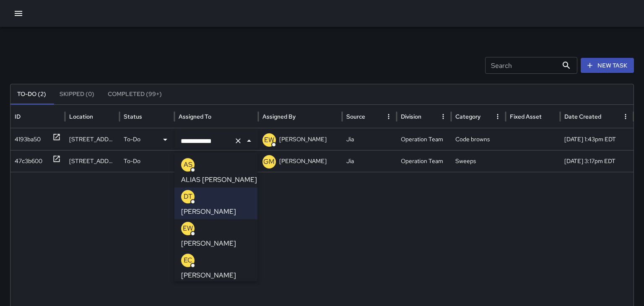  Describe the element at coordinates (238, 141) in the screenshot. I see `button: Clear` at that location.